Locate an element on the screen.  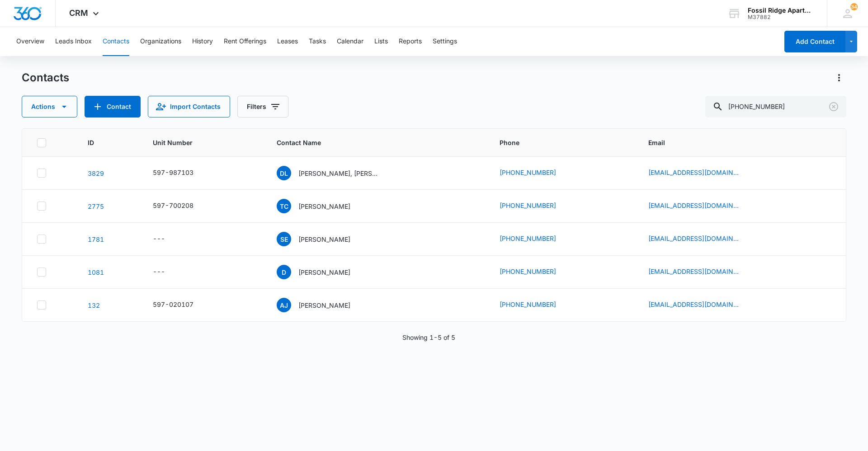
span: TC is located at coordinates (284, 206).